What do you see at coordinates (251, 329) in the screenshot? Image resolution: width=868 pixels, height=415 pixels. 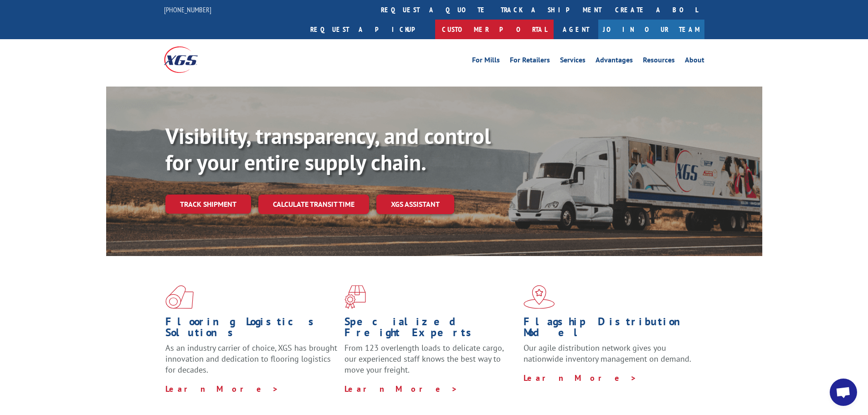 I see `h1: Flooring Logistics Solutions` at bounding box center [251, 329].